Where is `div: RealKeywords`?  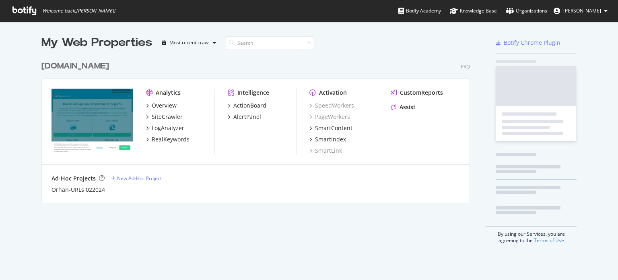
div: RealKeywords is located at coordinates (171, 139).